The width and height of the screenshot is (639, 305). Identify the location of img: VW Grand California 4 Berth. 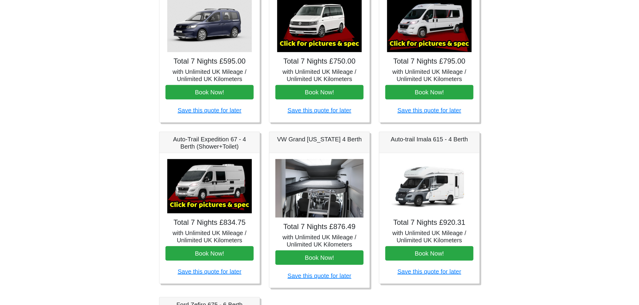
(319, 189).